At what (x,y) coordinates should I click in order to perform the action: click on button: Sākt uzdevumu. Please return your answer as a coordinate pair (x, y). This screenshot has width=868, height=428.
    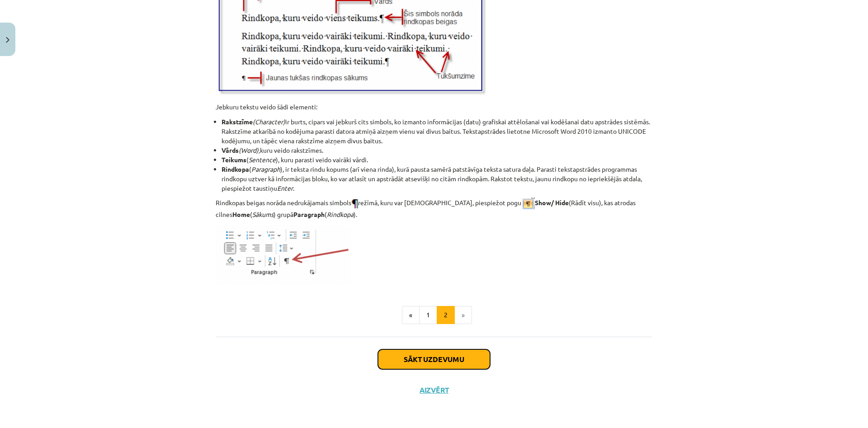
    Looking at the image, I should click on (434, 360).